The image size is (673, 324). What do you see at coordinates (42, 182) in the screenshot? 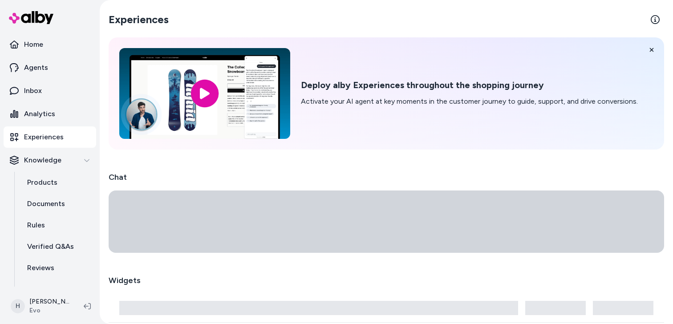
I see `p: Products` at bounding box center [42, 182].